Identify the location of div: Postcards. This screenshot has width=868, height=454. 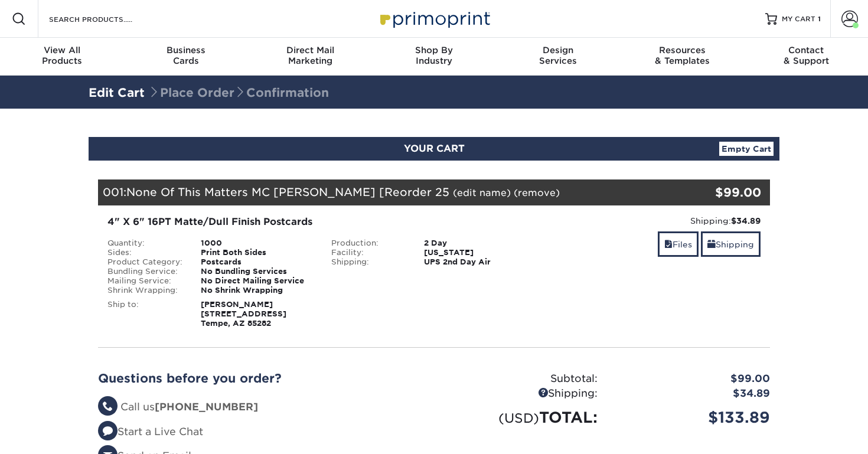
(257, 262).